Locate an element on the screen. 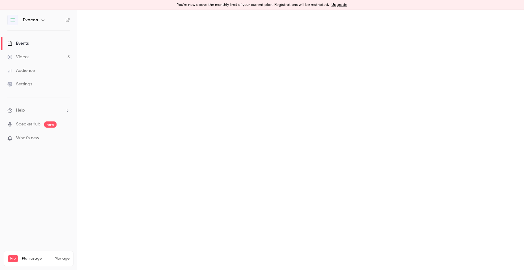  a: Upgrade is located at coordinates (339, 5).